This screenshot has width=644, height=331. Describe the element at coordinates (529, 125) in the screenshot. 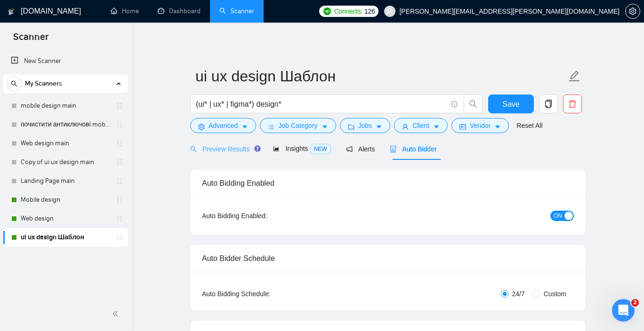

I see `a: Reset All` at that location.